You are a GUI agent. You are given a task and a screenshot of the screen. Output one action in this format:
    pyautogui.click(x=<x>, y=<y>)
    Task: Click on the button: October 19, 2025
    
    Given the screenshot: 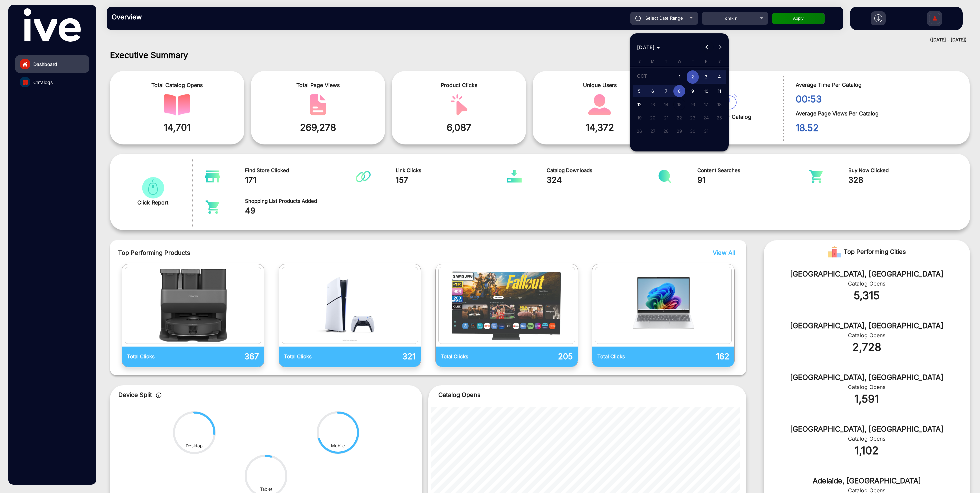 What is the action you would take?
    pyautogui.click(x=640, y=117)
    